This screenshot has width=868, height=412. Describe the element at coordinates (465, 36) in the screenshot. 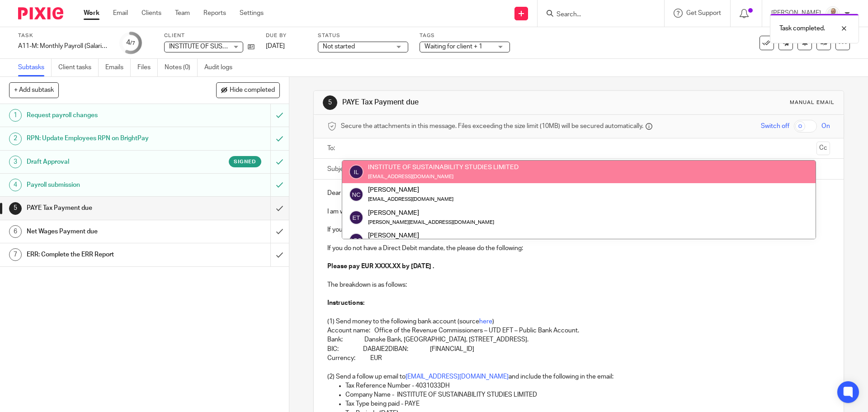

I see `label: Tags` at that location.